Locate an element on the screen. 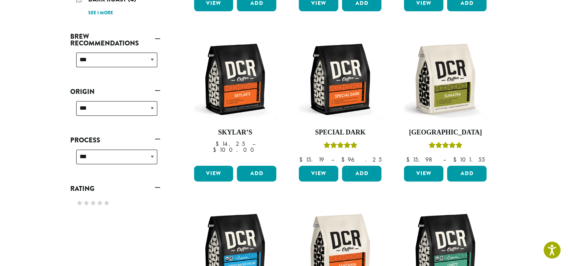  bdi: 96.25 is located at coordinates (361, 159).